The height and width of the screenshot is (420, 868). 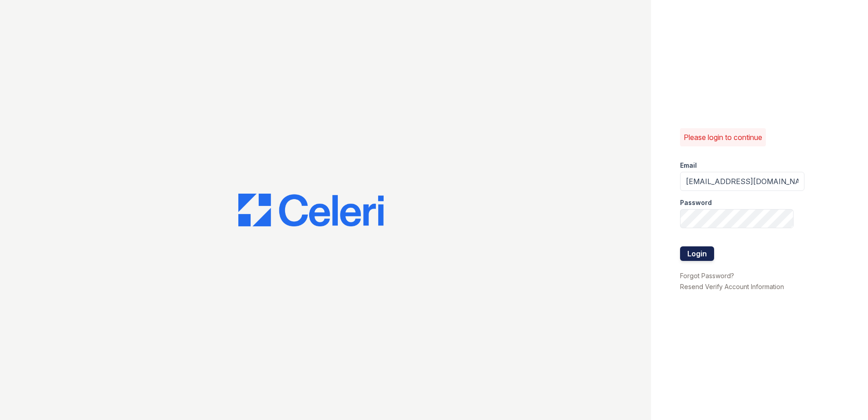 I want to click on label: Password, so click(x=696, y=202).